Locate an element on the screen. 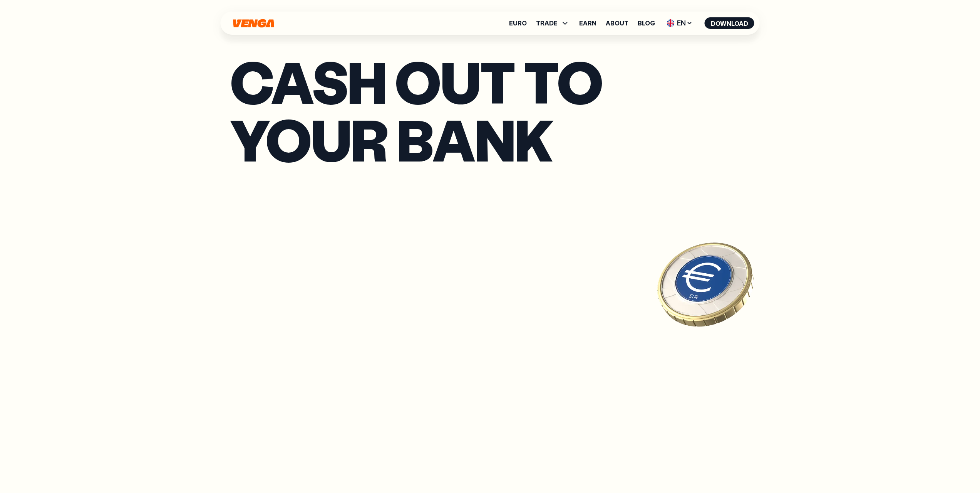  a: Blog is located at coordinates (647, 23).